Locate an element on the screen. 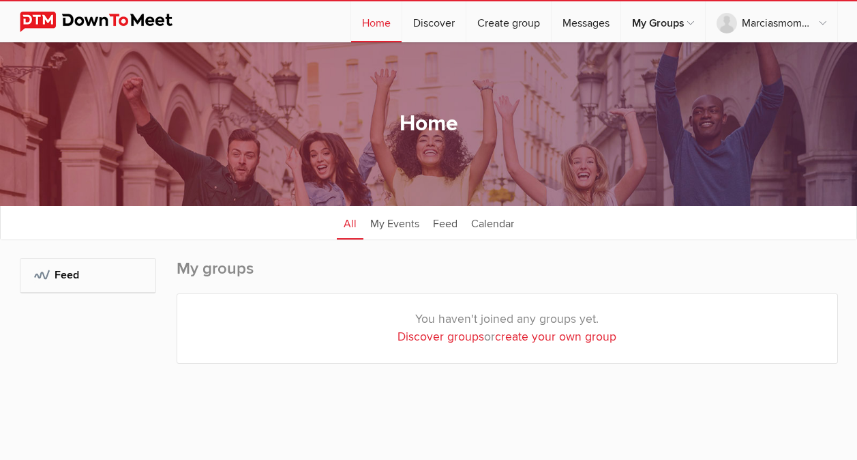  div: You haven't joined any groups yet. or is located at coordinates (508, 328).